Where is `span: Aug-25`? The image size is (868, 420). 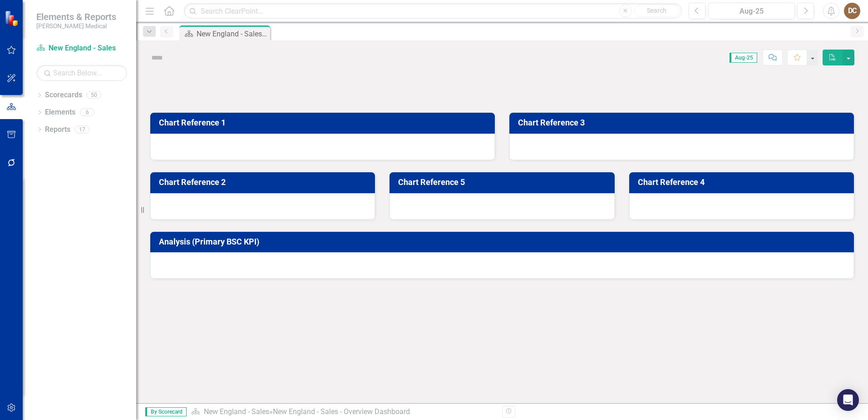 span: Aug-25 is located at coordinates (743, 58).